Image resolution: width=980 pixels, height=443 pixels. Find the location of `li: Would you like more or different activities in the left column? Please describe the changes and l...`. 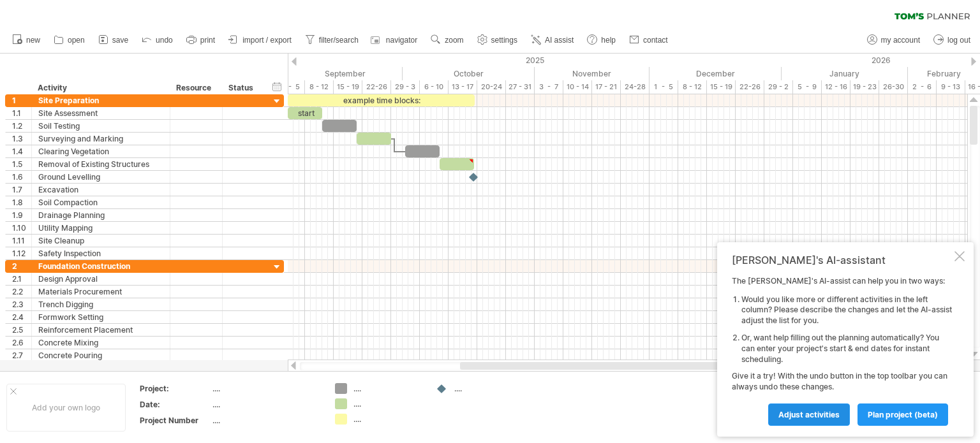

li: Would you like more or different activities in the left column? Please describe the changes and l... is located at coordinates (846, 311).